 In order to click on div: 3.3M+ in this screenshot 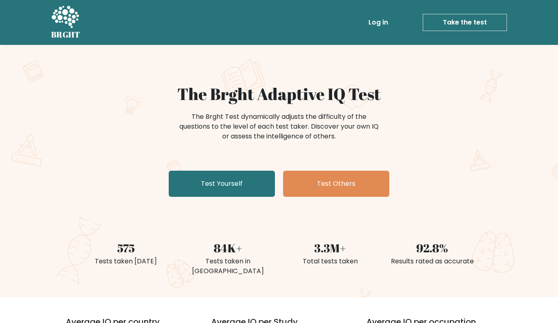, I will do `click(330, 248)`.